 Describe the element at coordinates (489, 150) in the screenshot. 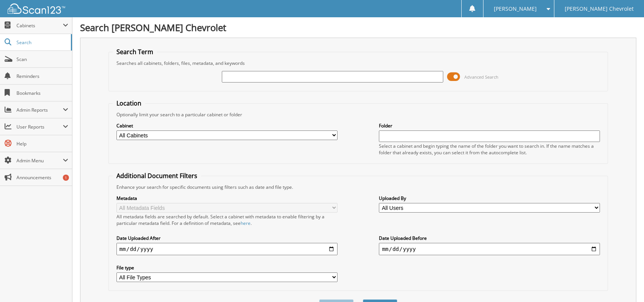

I see `div: Select a cabinet and begin typing the name of the folder you want to search in. If the name match...` at that location.